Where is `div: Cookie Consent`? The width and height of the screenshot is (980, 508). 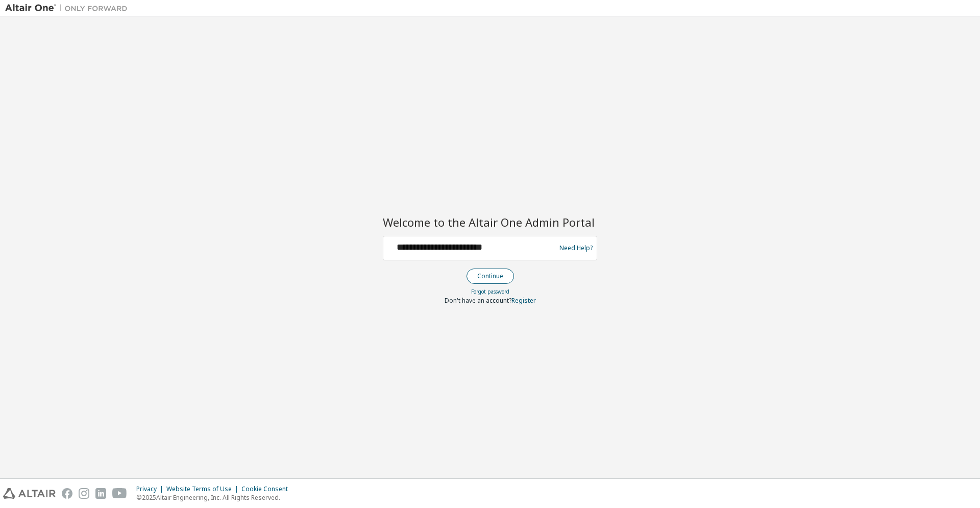
div: Cookie Consent is located at coordinates (268, 489).